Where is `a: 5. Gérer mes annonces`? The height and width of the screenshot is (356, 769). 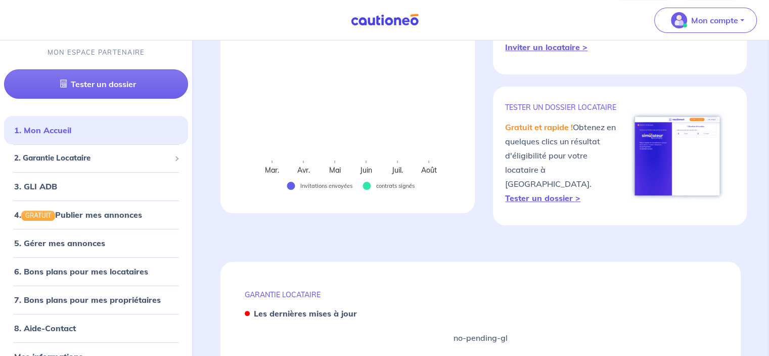
a: 5. Gérer mes annonces is located at coordinates (60, 243).